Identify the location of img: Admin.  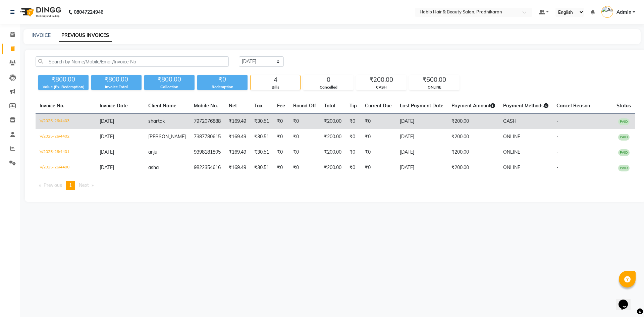
(607, 12).